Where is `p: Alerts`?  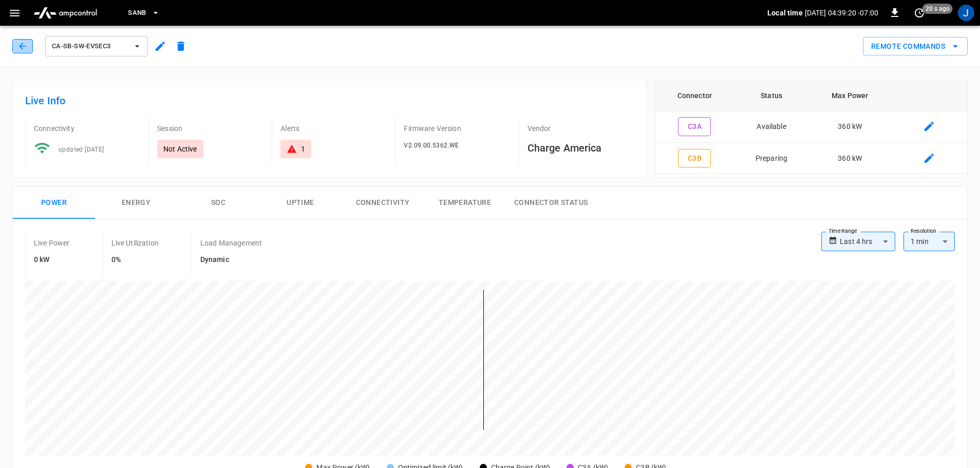 p: Alerts is located at coordinates (333, 129).